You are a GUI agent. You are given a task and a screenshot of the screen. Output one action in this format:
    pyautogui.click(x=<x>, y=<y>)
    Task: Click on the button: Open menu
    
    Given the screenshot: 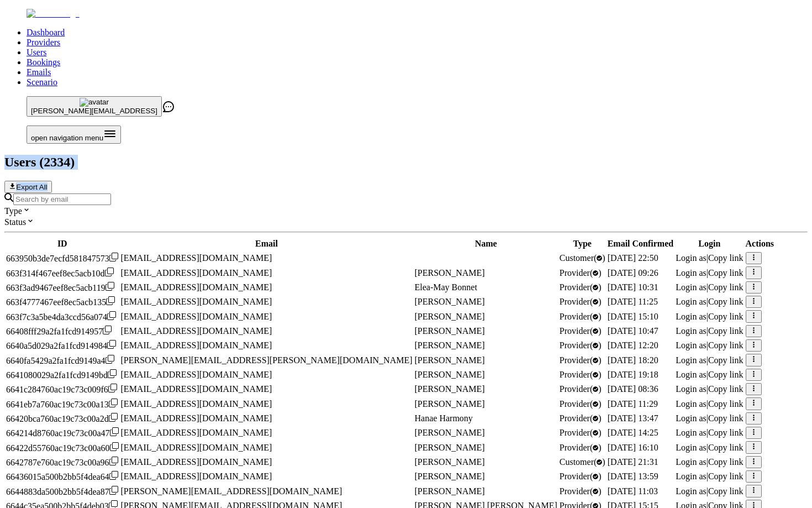 What is the action you would take?
    pyautogui.click(x=74, y=134)
    